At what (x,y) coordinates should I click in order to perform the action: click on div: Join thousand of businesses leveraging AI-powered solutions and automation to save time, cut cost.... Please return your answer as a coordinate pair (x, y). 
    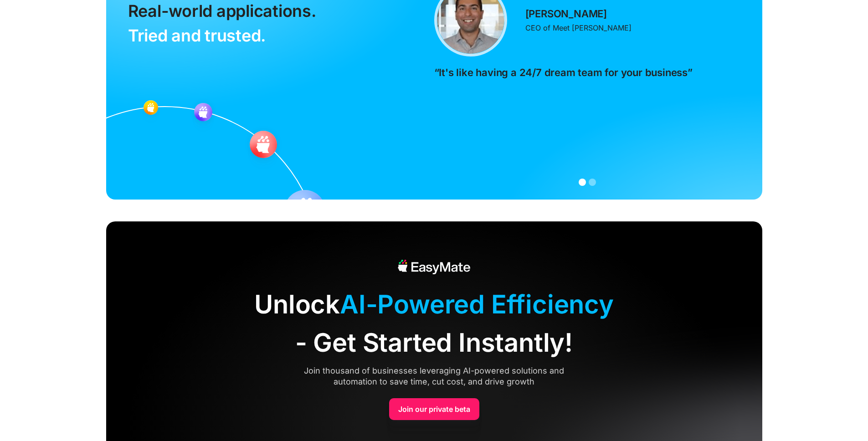
    Looking at the image, I should click on (434, 377).